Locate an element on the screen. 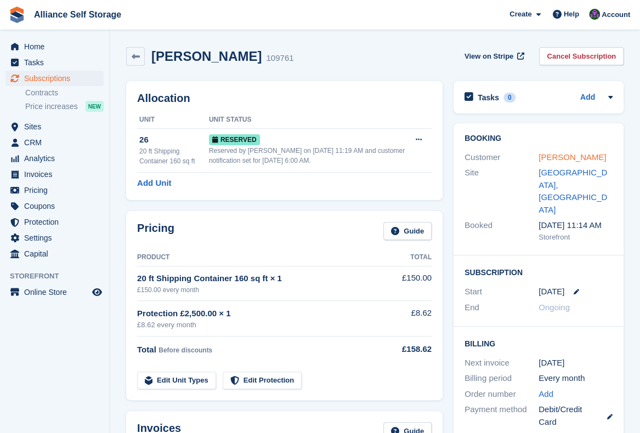 The width and height of the screenshot is (640, 433). span: Sites is located at coordinates (57, 127).